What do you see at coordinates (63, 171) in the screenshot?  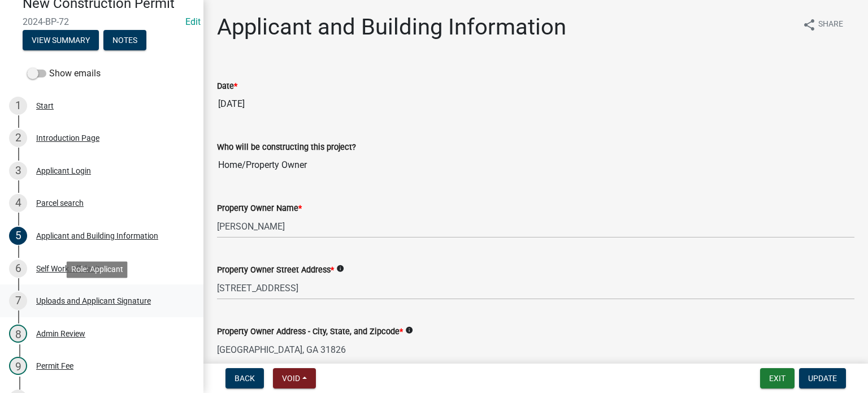 I see `div: Applicant Login` at bounding box center [63, 171].